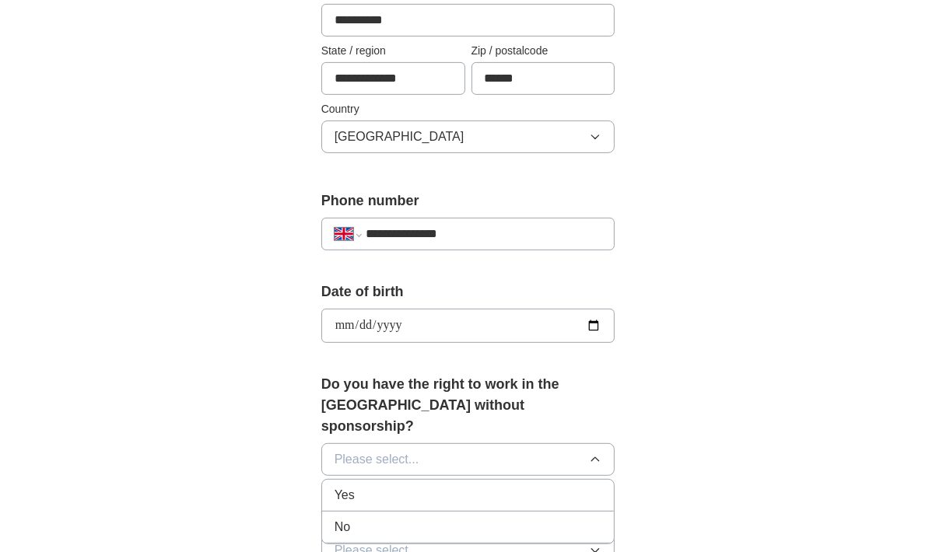 The height and width of the screenshot is (552, 936). I want to click on span: Please select..., so click(376, 460).